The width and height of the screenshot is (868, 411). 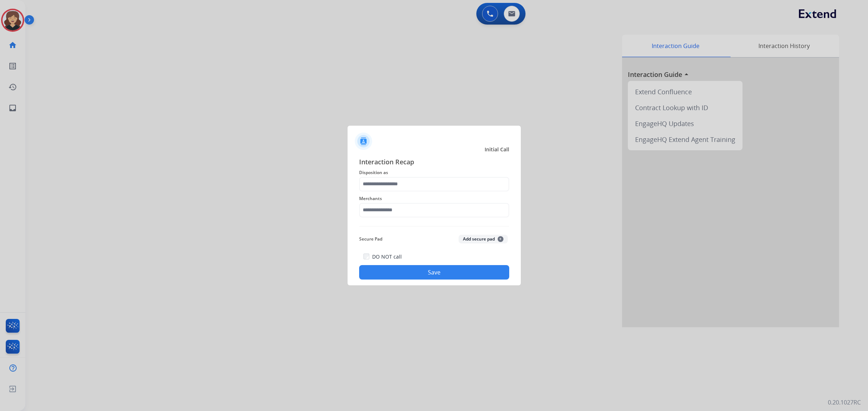 What do you see at coordinates (387, 257) in the screenshot?
I see `label: DO NOT call` at bounding box center [387, 257].